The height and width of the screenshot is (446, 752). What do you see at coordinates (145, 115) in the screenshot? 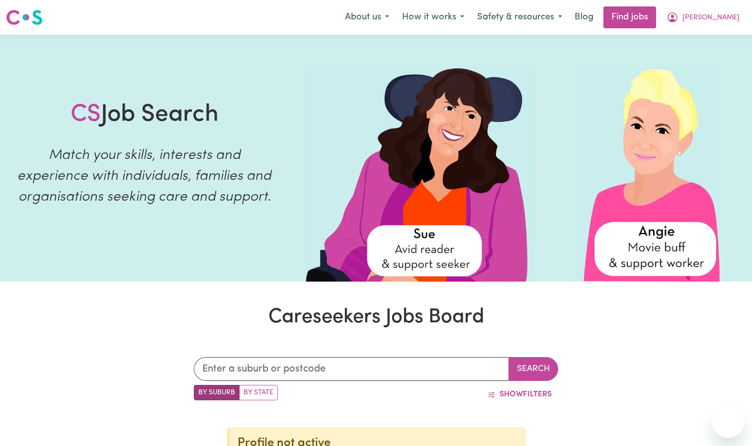
I see `h1: Job Search` at bounding box center [145, 115].